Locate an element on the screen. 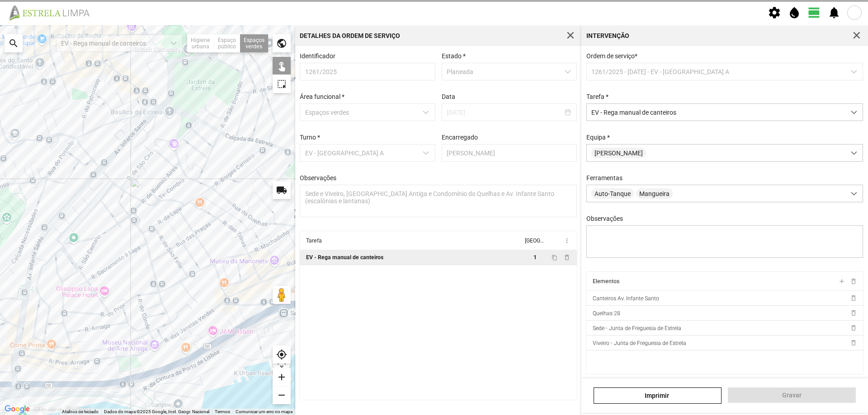 Image resolution: width=868 pixels, height=415 pixels. button: Gravar is located at coordinates (792, 395).